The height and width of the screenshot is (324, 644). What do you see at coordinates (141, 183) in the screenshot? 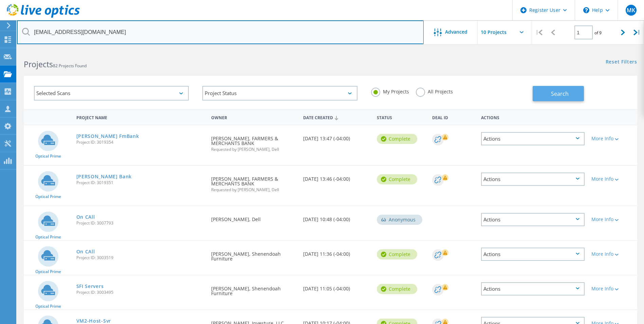
I see `span: Project ID: 3019351` at bounding box center [141, 183].